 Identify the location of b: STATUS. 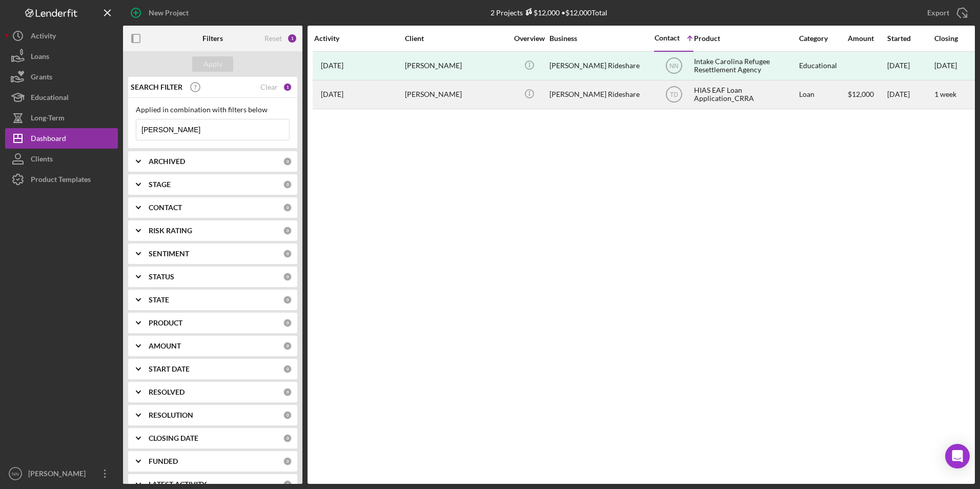
(161, 277).